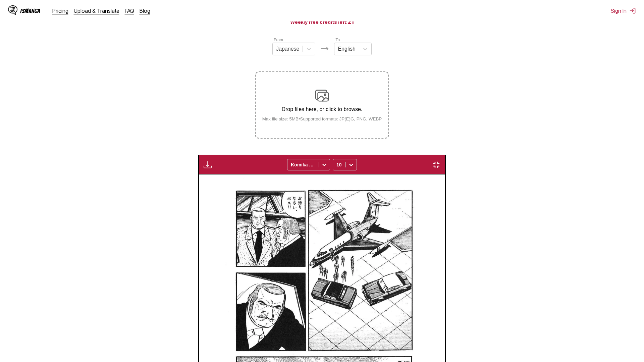 The image size is (644, 362). What do you see at coordinates (322, 110) in the screenshot?
I see `p: Drop files here, or click to browse.` at bounding box center [322, 110].